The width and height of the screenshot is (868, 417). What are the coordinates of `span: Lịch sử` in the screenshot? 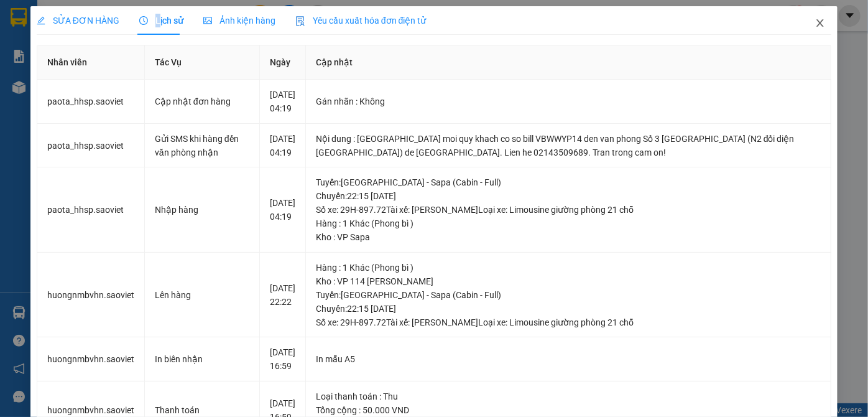 It's located at (161, 21).